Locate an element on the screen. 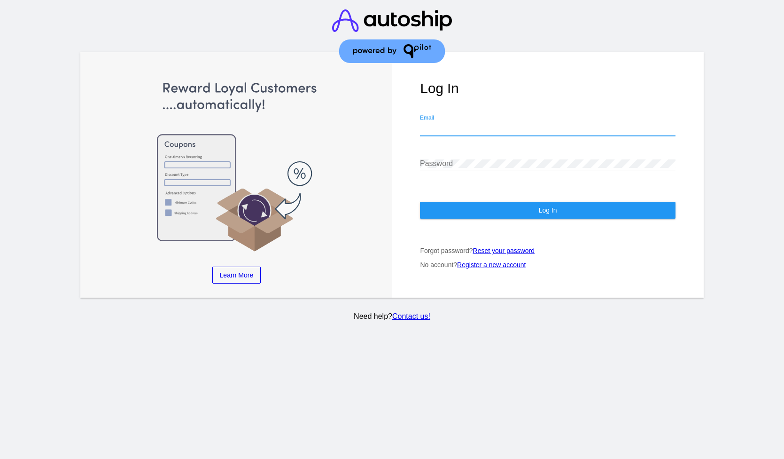  input: Email is located at coordinates (548, 128).